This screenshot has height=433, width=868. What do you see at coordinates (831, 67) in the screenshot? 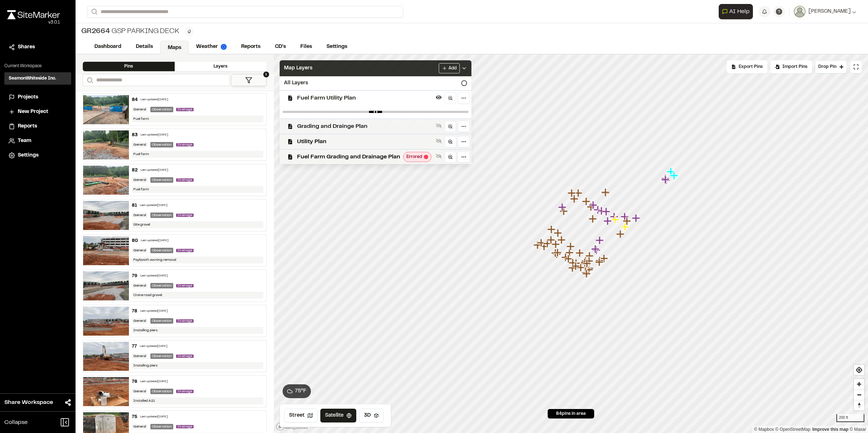
I see `button: Drop Pin` at bounding box center [831, 67].